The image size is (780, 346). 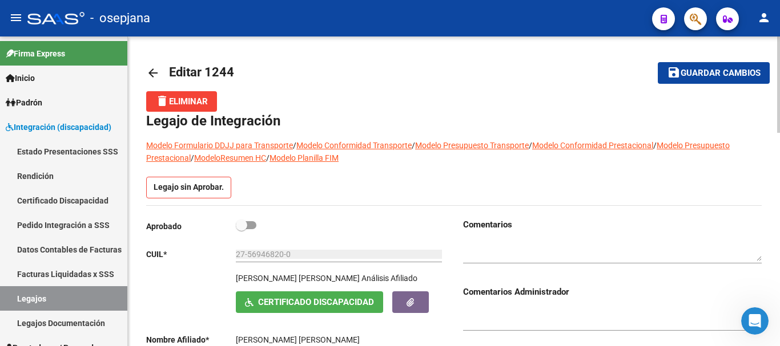 What do you see at coordinates (191, 340) in the screenshot?
I see `p: Nombre Afiliado` at bounding box center [191, 340].